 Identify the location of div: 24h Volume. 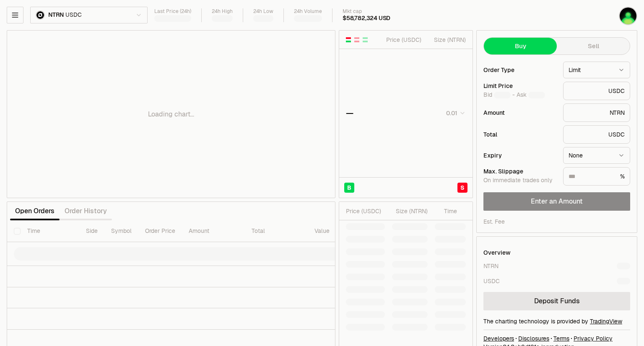
(308, 12).